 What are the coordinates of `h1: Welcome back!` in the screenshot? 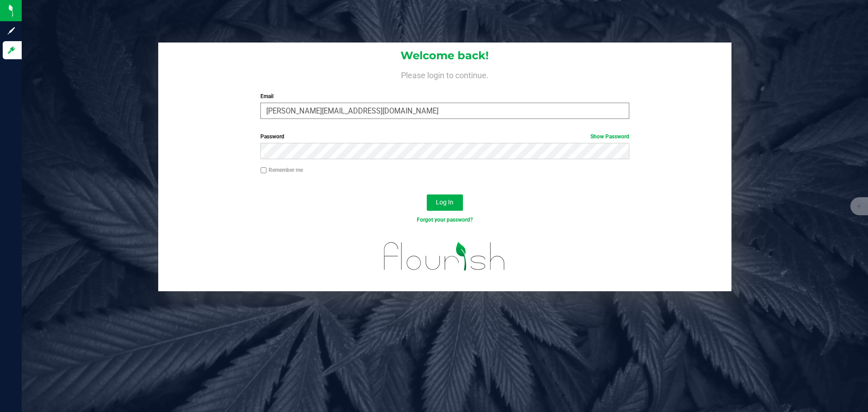 It's located at (445, 56).